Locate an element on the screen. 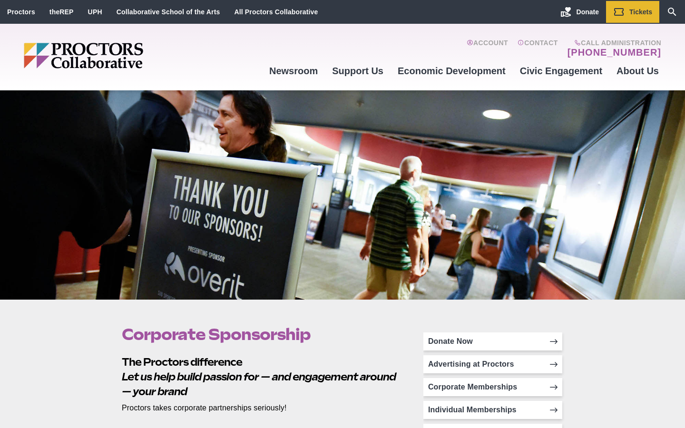 This screenshot has width=685, height=428. a: Account is located at coordinates (487, 49).